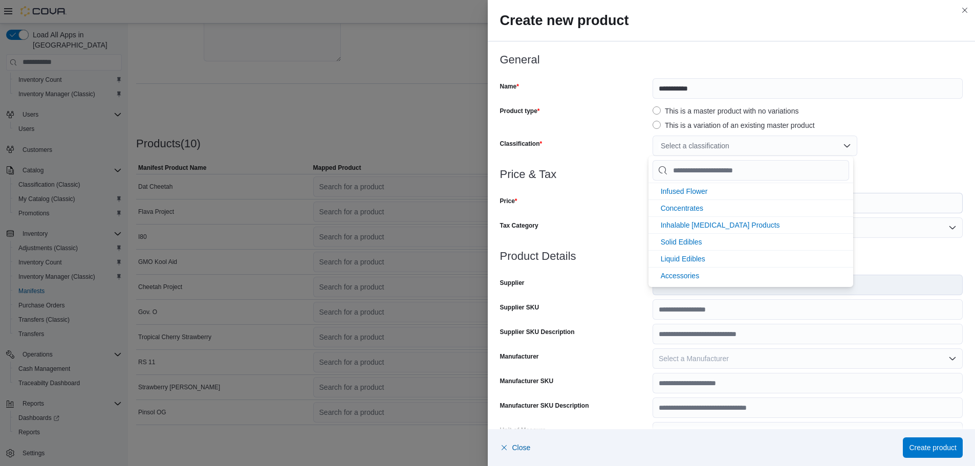  What do you see at coordinates (519, 226) in the screenshot?
I see `label: Tax Category` at bounding box center [519, 226].